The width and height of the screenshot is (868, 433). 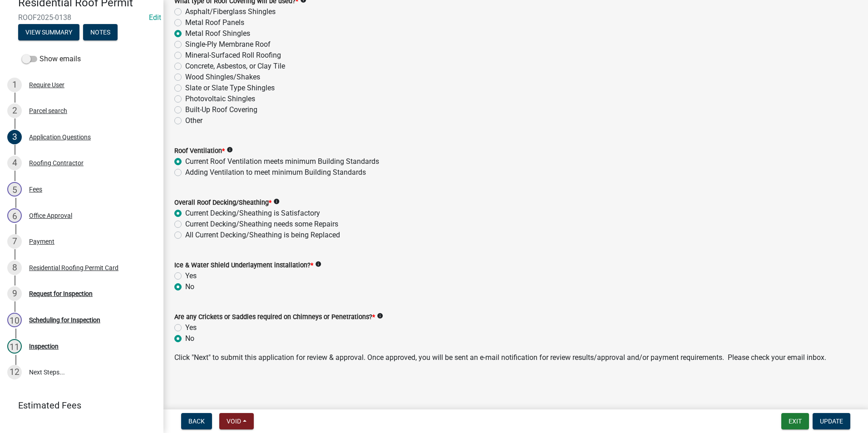 What do you see at coordinates (515, 358) in the screenshot?
I see `p: Click "Next" to submit this application for review & approval. Once approved, you will be sent an...` at bounding box center [515, 358].